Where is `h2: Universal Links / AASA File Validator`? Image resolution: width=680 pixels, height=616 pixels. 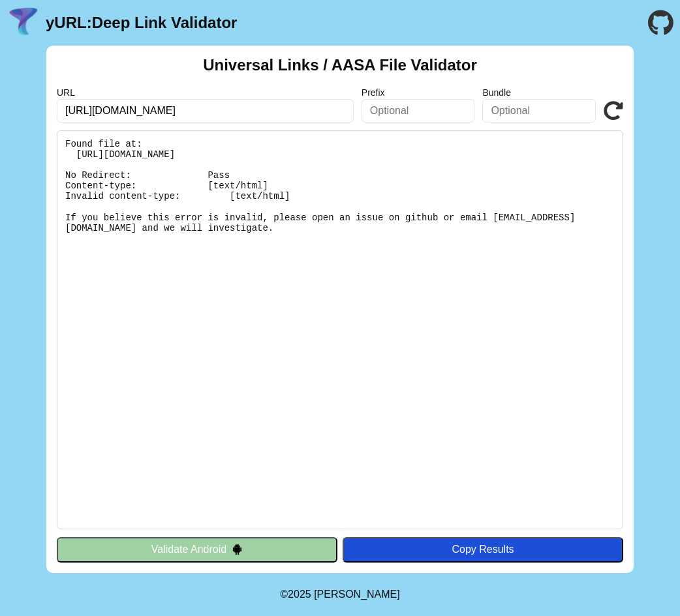
h2: Universal Links / AASA File Validator is located at coordinates (340, 65).